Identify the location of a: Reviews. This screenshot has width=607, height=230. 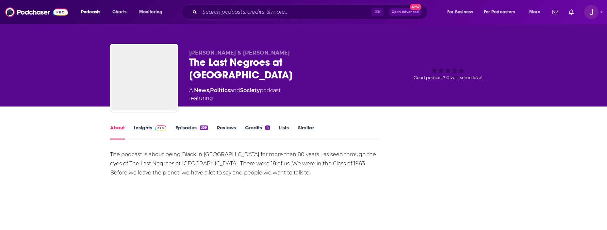
(226, 132).